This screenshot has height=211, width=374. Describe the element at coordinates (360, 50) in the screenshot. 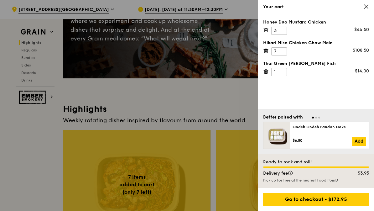

I see `div: $108.50` at that location.